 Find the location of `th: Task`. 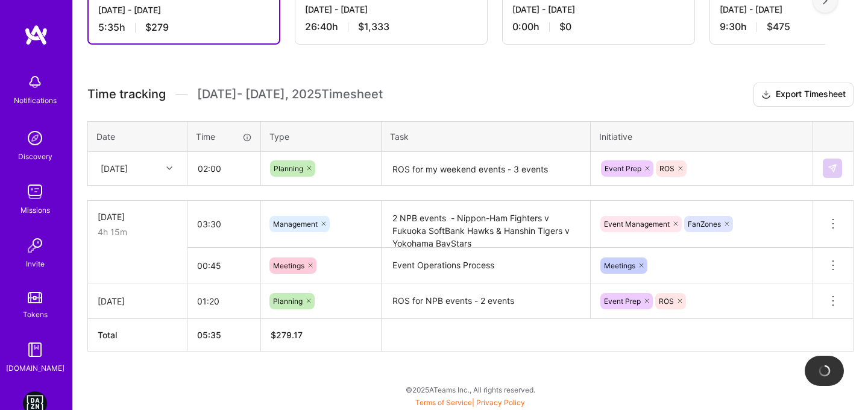

th: Task is located at coordinates (486, 136).